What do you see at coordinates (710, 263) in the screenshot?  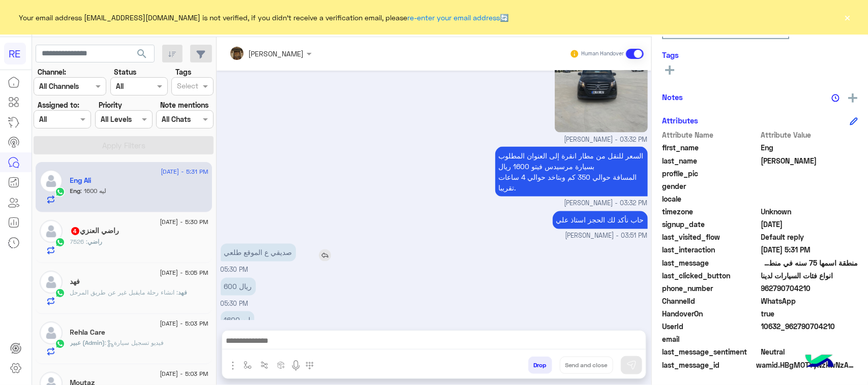 I see `span: last_message` at bounding box center [710, 263].